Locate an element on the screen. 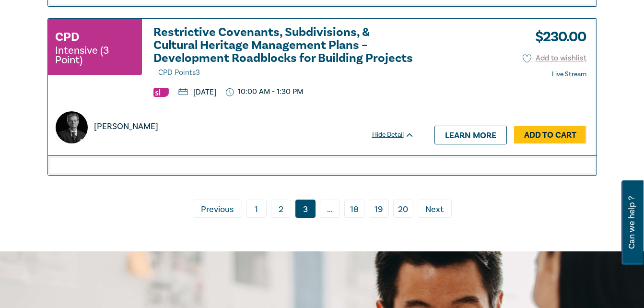  span: Previous is located at coordinates (217, 210).